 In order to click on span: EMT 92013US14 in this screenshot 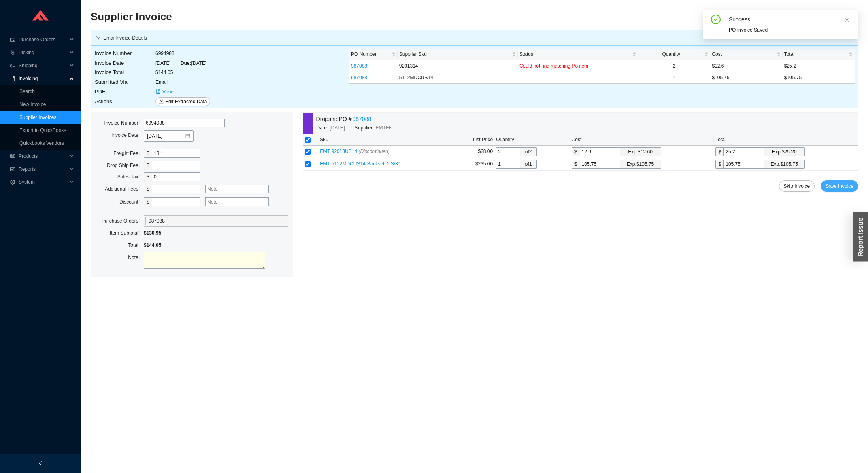, I will do `click(355, 151)`.